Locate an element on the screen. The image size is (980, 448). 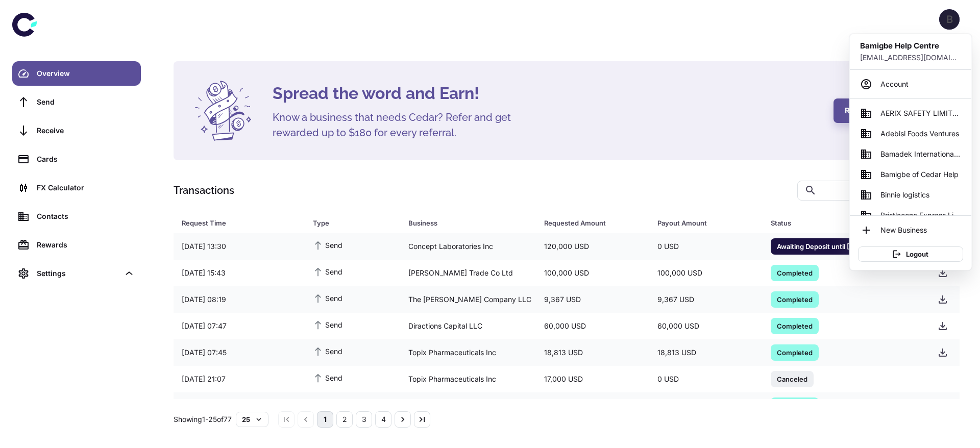
li: New Business is located at coordinates (911, 230).